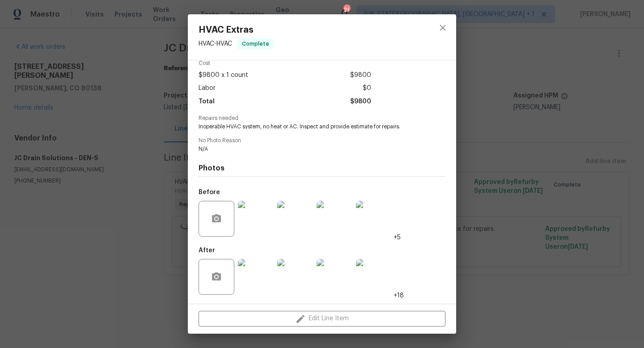 Image resolution: width=644 pixels, height=348 pixels. What do you see at coordinates (310, 127) in the screenshot?
I see `span: Inoperable HVAC system, no heat or AC. Inspect and provide estimate for repairs.` at bounding box center [310, 127].